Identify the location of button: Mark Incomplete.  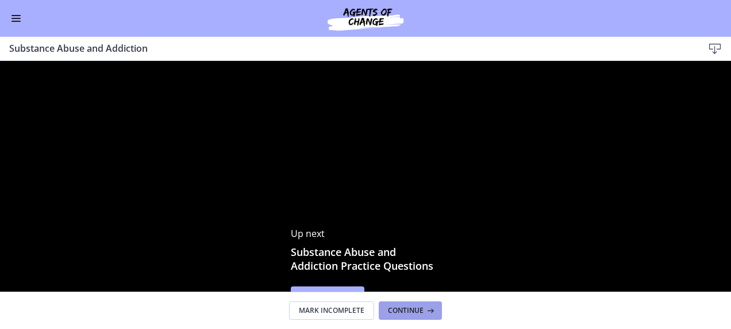
(332, 310).